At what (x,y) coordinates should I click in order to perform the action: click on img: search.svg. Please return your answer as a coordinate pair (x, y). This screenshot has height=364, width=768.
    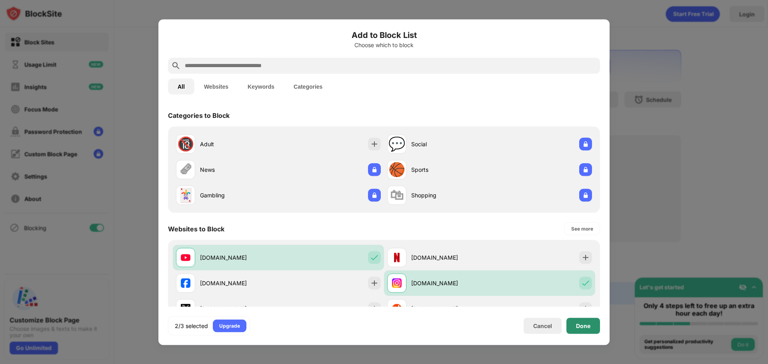
    Looking at the image, I should click on (176, 66).